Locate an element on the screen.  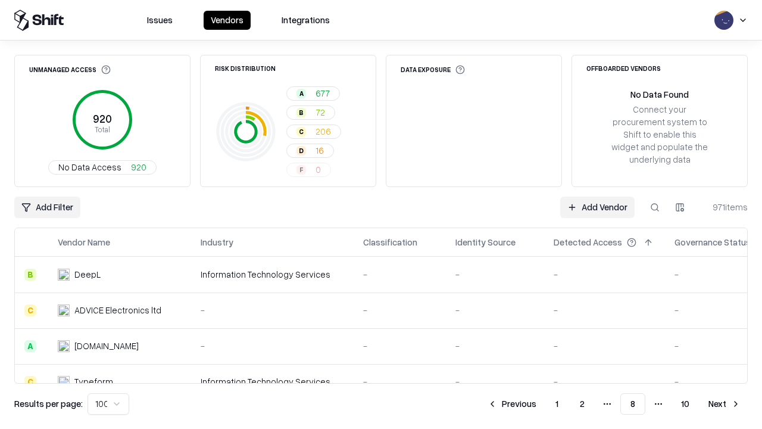
a: Add Vendor is located at coordinates (597, 207).